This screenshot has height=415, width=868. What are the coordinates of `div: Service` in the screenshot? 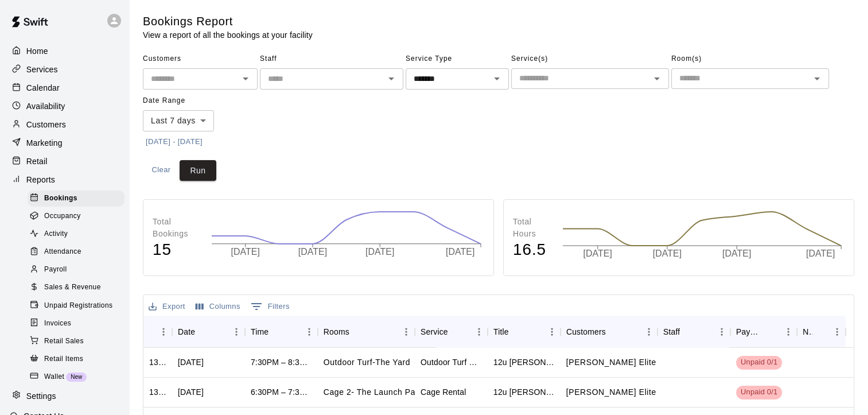 It's located at (434, 332).